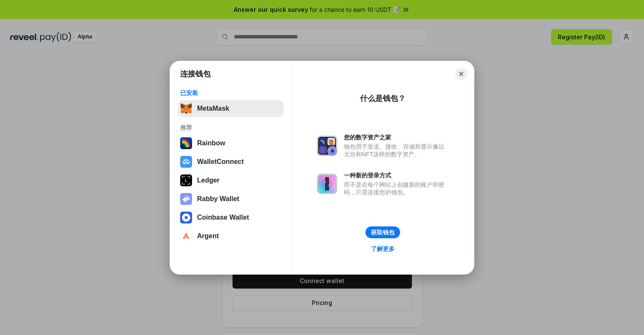  Describe the element at coordinates (231, 217) in the screenshot. I see `button: Coinbase Wallet` at that location.